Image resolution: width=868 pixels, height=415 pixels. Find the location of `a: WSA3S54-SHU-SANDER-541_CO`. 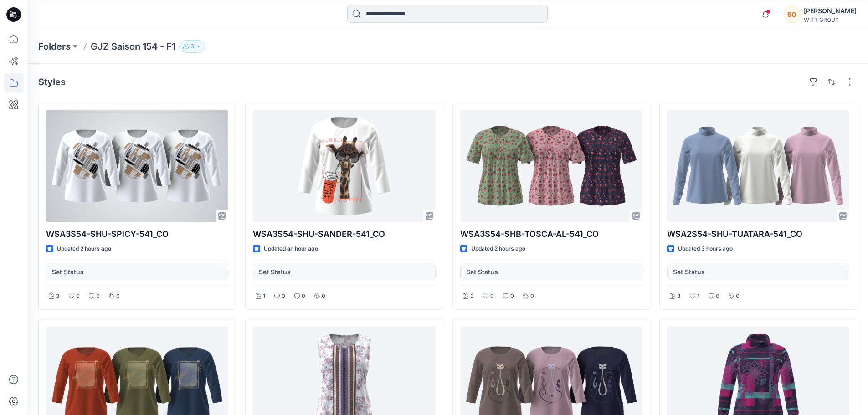

a: WSA3S54-SHU-SANDER-541_CO is located at coordinates (344, 166).